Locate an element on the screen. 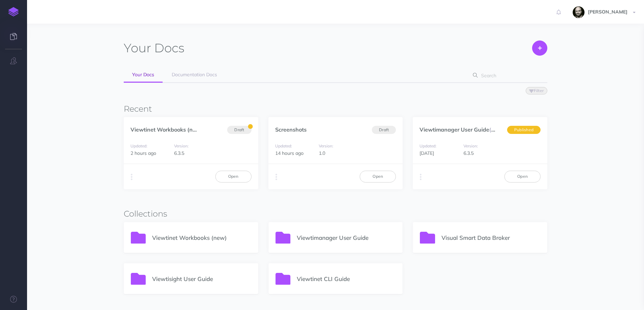 The width and height of the screenshot is (644, 310). p: Viewtinet CLI Guide is located at coordinates (346, 279).